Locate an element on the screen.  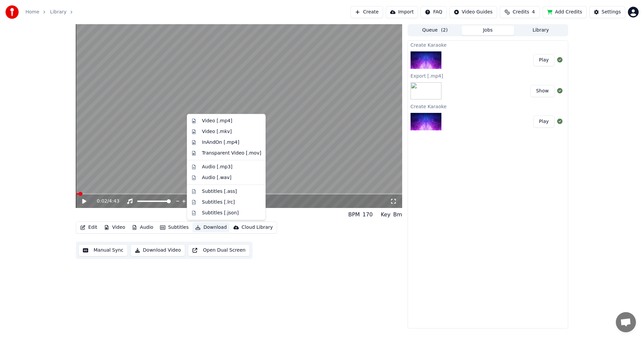
button: Manual Sync is located at coordinates (103, 250).